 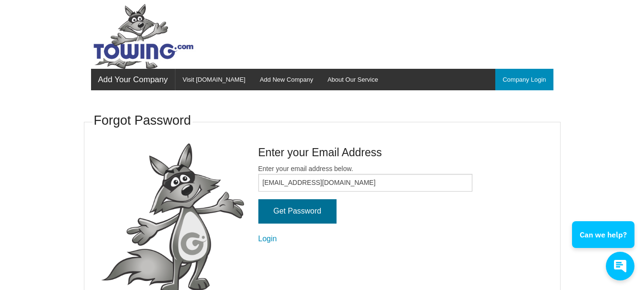 What do you see at coordinates (297, 211) in the screenshot?
I see `input: Get Password` at bounding box center [297, 211].